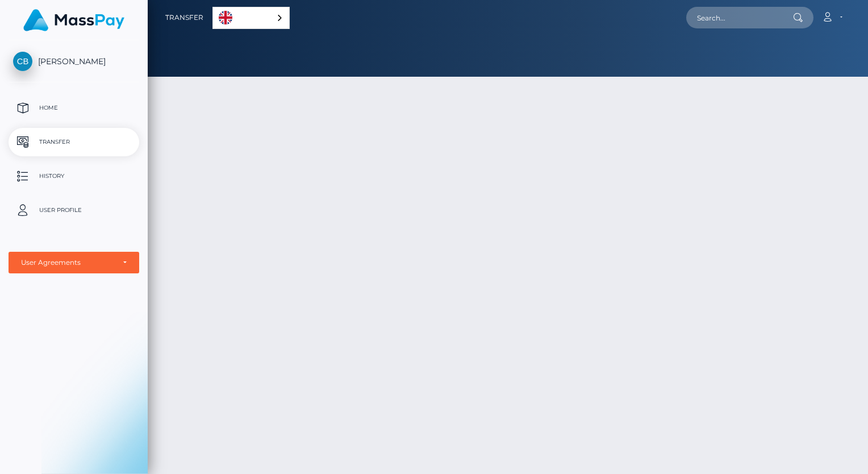 This screenshot has width=868, height=474. Describe the element at coordinates (74, 210) in the screenshot. I see `a: User Profile` at that location.